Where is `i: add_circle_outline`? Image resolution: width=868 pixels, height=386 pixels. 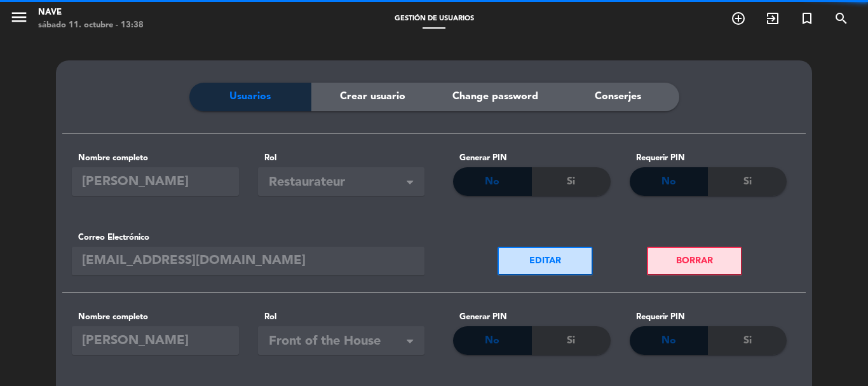
i: add_circle_outline is located at coordinates (739, 18).